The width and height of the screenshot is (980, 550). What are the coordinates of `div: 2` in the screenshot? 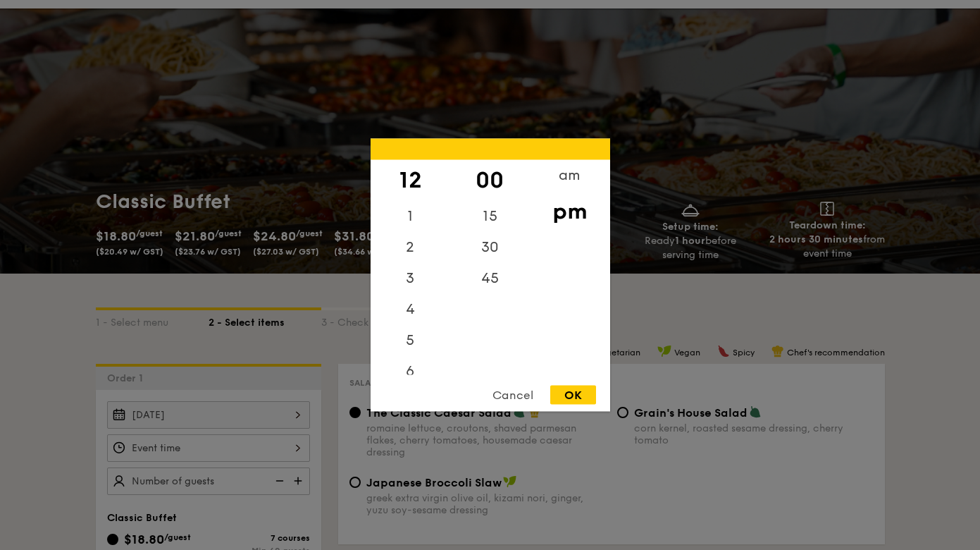 It's located at (410, 248).